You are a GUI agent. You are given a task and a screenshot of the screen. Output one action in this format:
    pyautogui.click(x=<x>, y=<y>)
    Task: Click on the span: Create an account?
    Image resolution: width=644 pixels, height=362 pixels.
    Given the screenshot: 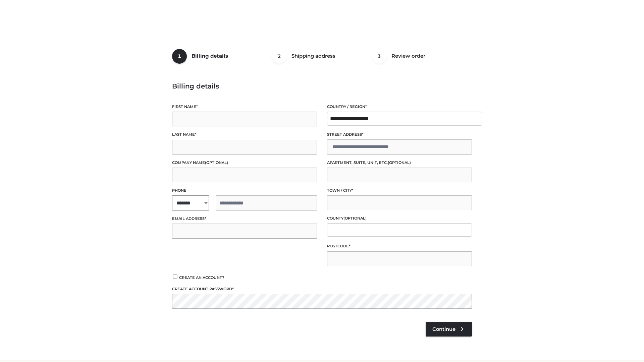 What is the action you would take?
    pyautogui.click(x=202, y=278)
    